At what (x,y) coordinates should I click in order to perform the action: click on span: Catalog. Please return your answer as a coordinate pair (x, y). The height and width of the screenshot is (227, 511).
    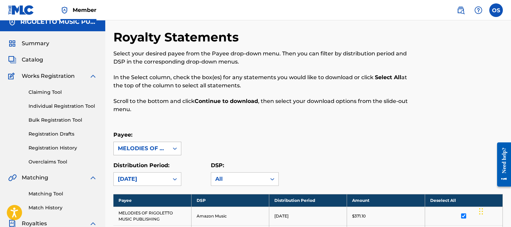
    Looking at the image, I should click on (32, 60).